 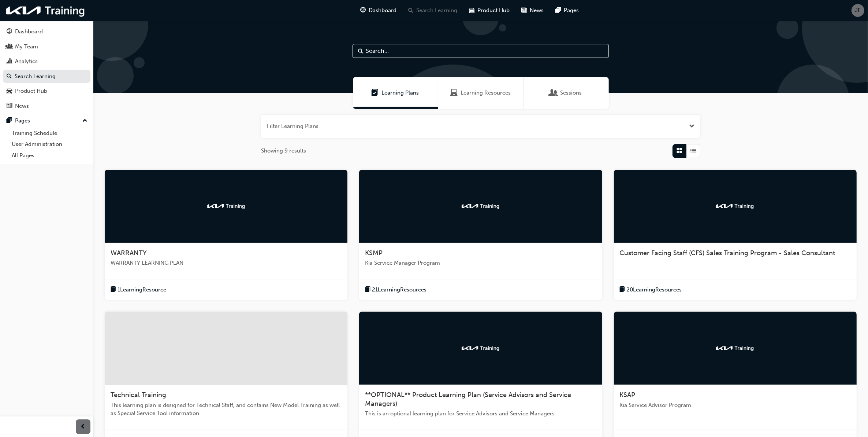 I want to click on a: kia-training, so click(x=45, y=10).